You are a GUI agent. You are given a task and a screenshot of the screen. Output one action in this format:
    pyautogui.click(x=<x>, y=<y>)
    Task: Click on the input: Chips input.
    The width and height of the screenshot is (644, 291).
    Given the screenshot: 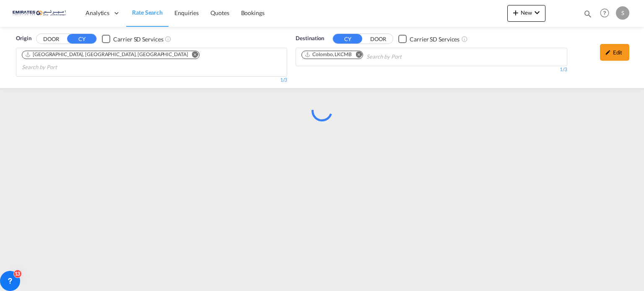 What is the action you would take?
    pyautogui.click(x=406, y=57)
    